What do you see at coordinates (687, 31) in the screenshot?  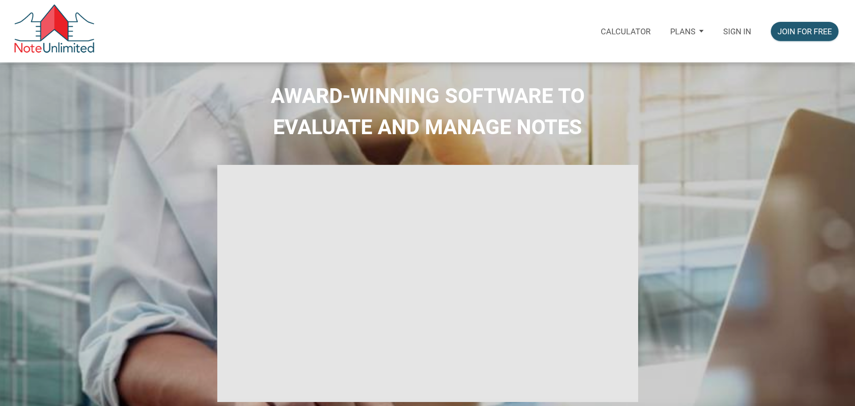 I see `button: Plans` at bounding box center [687, 31].